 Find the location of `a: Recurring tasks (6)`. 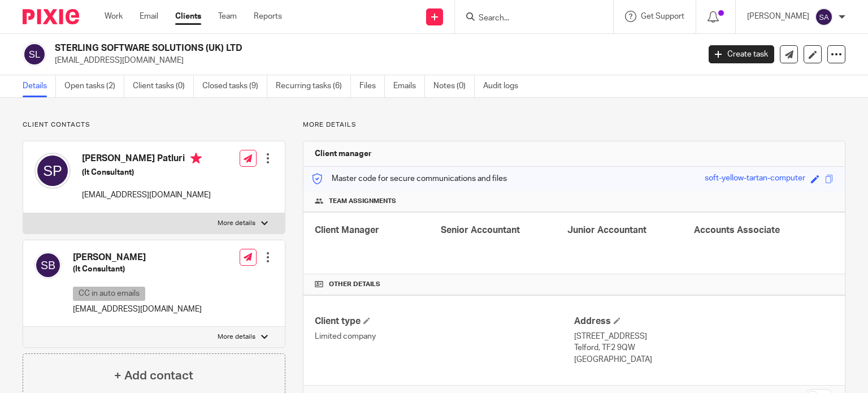

a: Recurring tasks (6) is located at coordinates (313, 86).